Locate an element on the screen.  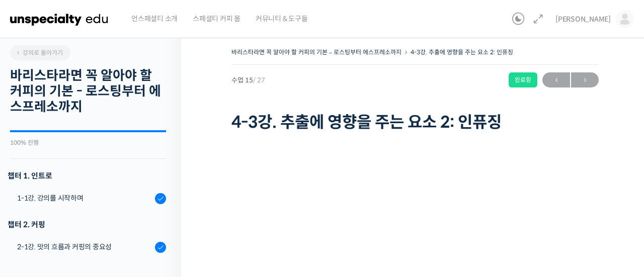
h3: 챕터 1. 인트로 is located at coordinates (86, 176).